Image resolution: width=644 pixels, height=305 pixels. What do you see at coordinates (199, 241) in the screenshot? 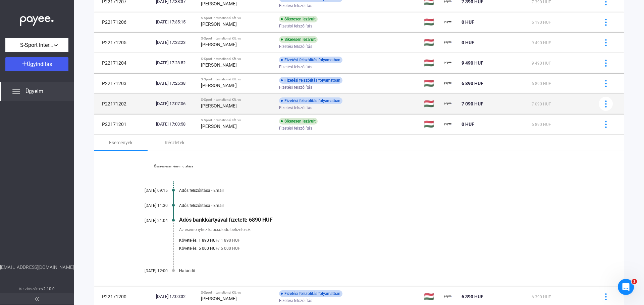
I see `span: Követelés: 1 890 HUF` at bounding box center [199, 241].